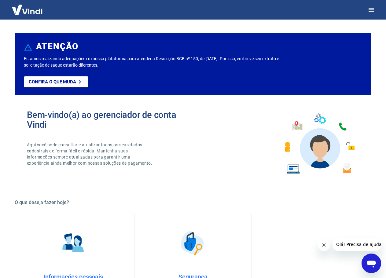 The image size is (386, 278). Describe the element at coordinates (110, 120) in the screenshot. I see `h2: Bem-vindo(a) ao gerenciador de conta Vindi` at that location.